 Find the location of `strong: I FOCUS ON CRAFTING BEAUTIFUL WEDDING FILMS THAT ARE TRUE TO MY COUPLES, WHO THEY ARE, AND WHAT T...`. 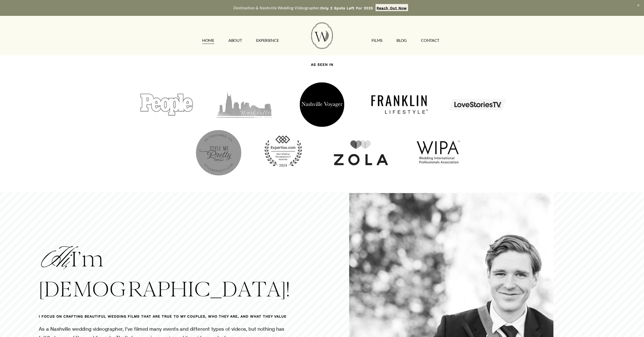

strong: I FOCUS ON CRAFTING BEAUTIFUL WEDDING FILMS THAT ARE TRUE TO MY COUPLES, WHO THEY ARE, AND WHAT T... is located at coordinates (163, 316).